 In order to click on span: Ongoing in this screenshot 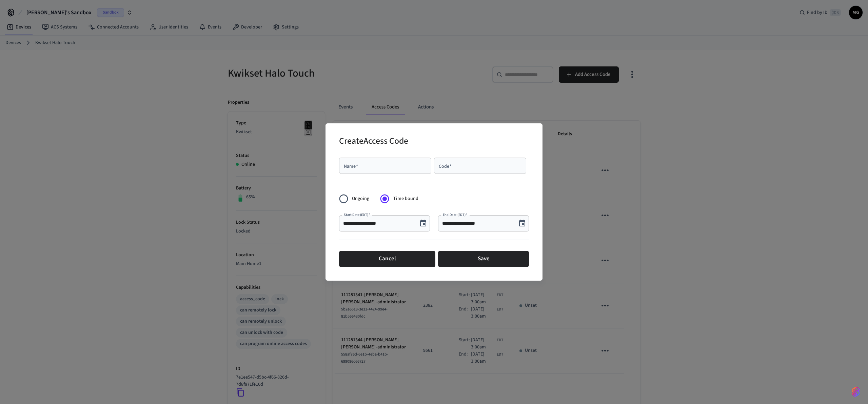, I will do `click(360, 198)`.